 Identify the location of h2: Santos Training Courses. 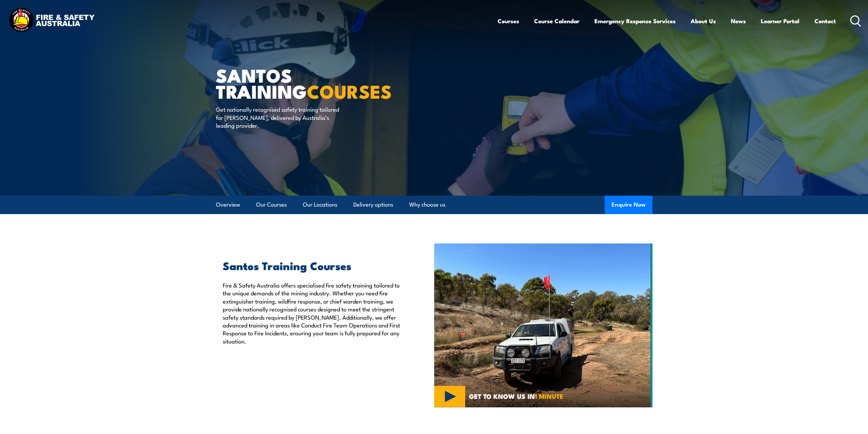
(313, 265).